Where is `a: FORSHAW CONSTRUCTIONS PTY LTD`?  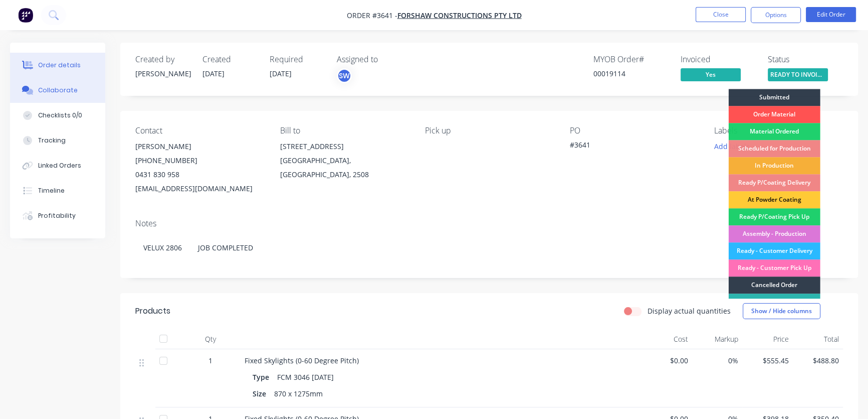 a: FORSHAW CONSTRUCTIONS PTY LTD is located at coordinates (460, 15).